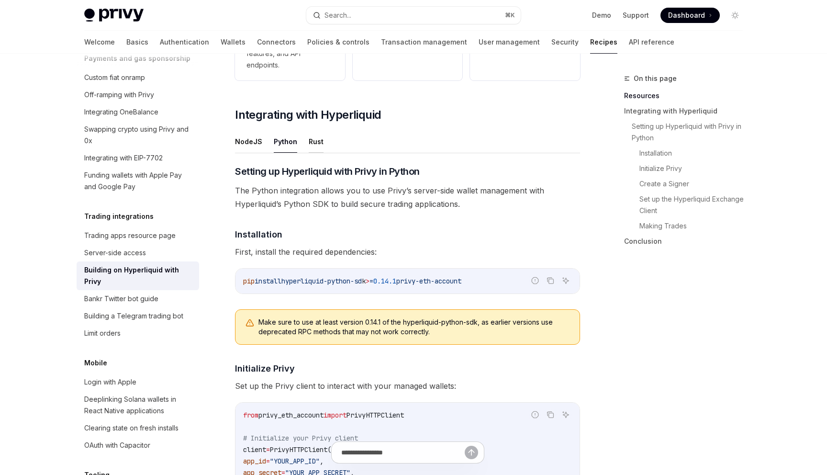 The height and width of the screenshot is (475, 827). What do you see at coordinates (301, 438) in the screenshot?
I see `span: # Initialize your Privy client` at bounding box center [301, 438].